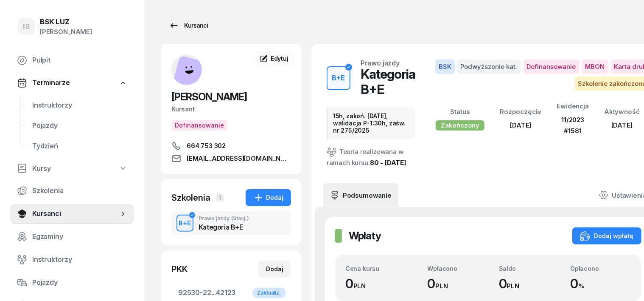  What do you see at coordinates (189, 25) in the screenshot?
I see `div: Kursanci` at bounding box center [189, 25].